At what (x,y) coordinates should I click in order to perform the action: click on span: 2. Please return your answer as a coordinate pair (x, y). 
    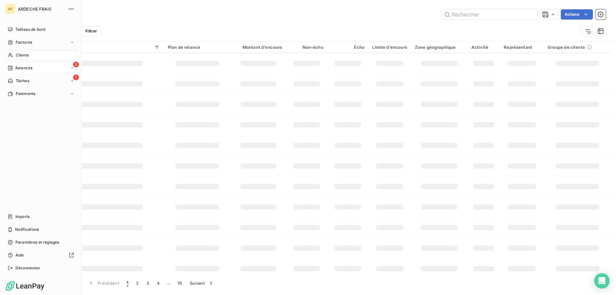
    Looking at the image, I should click on (76, 65).